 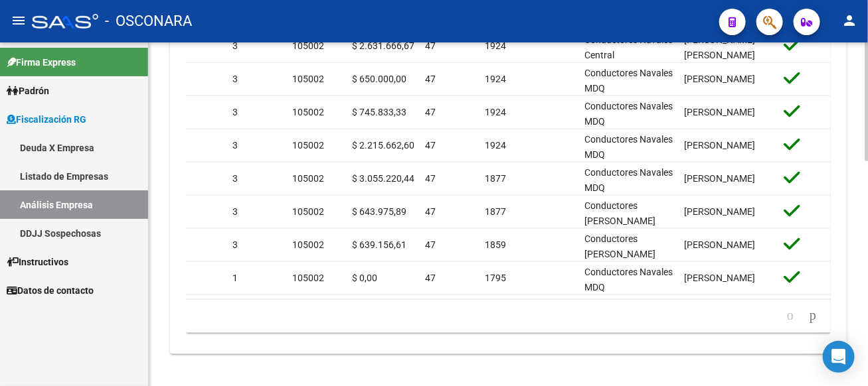 I want to click on span: $ 745.833,33, so click(x=380, y=112).